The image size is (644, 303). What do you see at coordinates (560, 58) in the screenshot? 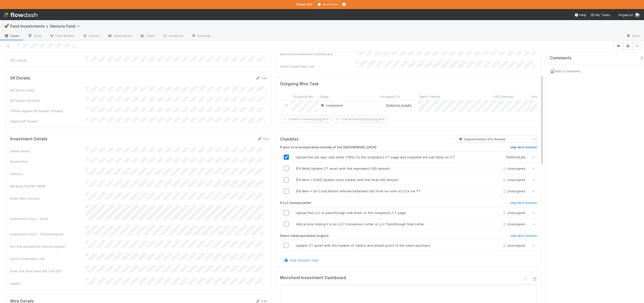
I see `span: Comments` at bounding box center [560, 58].